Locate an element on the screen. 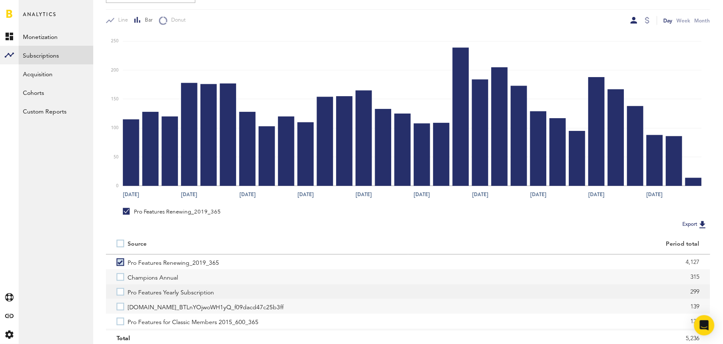  div: Week is located at coordinates (684, 20).